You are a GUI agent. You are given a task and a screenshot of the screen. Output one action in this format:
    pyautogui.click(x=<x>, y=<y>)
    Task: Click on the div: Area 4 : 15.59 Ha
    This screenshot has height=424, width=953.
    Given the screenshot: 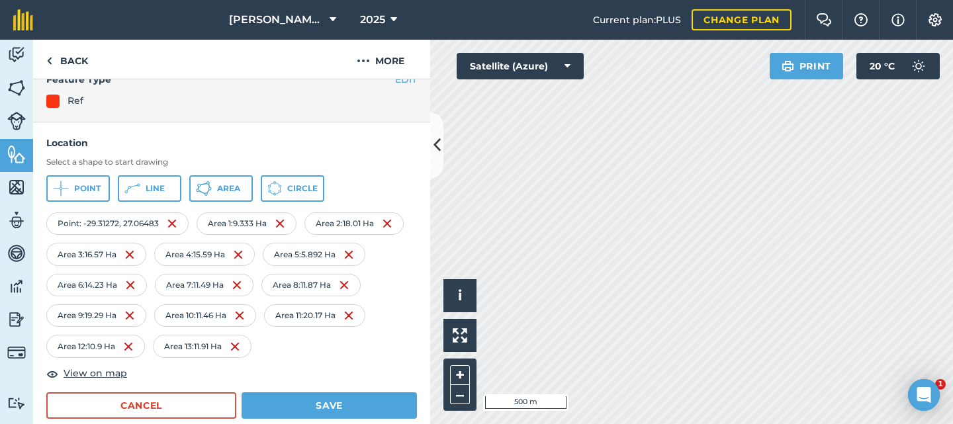 What is the action you would take?
    pyautogui.click(x=204, y=254)
    